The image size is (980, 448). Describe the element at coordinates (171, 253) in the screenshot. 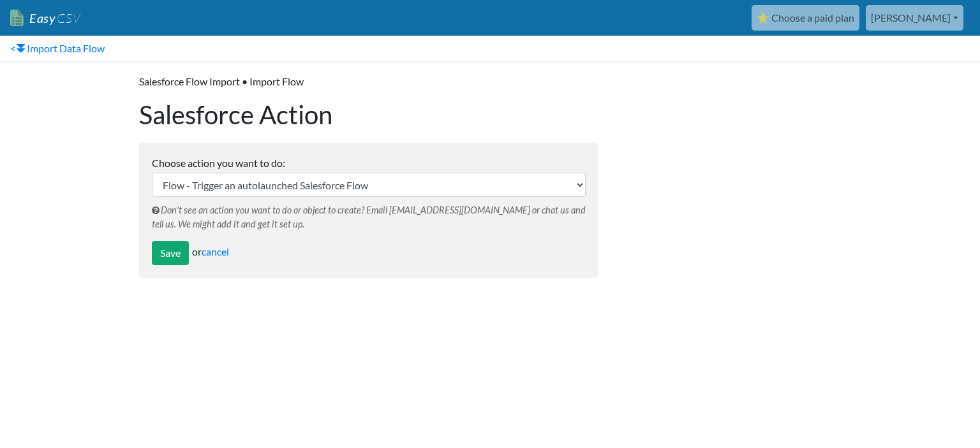

I see `input: Save` at that location.